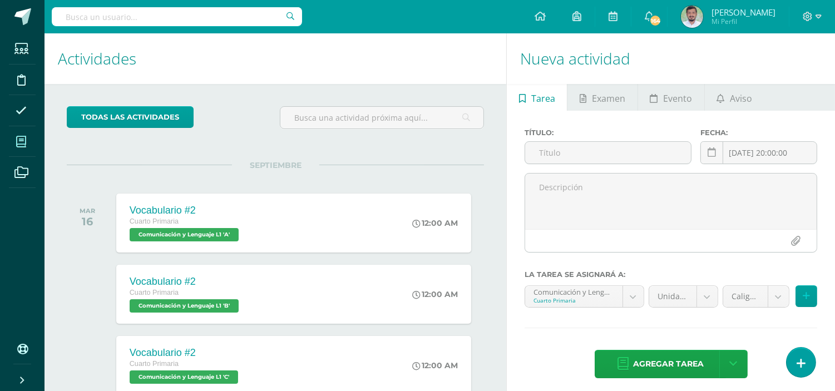  Describe the element at coordinates (759, 132) in the screenshot. I see `label: Fecha:` at that location.